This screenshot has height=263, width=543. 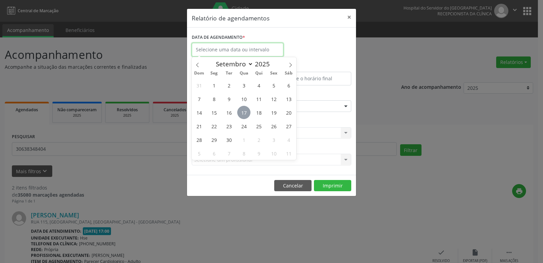 I want to click on span: Setembro 19, 2025, so click(x=274, y=112).